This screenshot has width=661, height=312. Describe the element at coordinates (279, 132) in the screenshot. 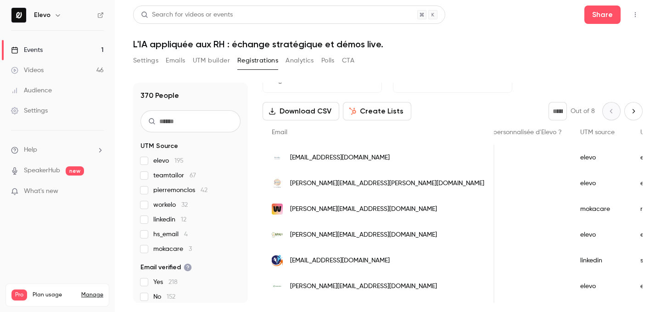

I see `span: Email` at that location.